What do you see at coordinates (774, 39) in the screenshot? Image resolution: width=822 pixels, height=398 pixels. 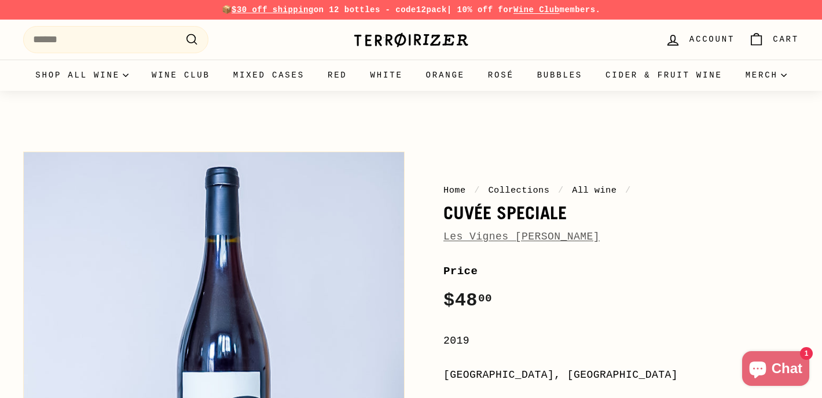 I see `a: Cart` at bounding box center [774, 39].